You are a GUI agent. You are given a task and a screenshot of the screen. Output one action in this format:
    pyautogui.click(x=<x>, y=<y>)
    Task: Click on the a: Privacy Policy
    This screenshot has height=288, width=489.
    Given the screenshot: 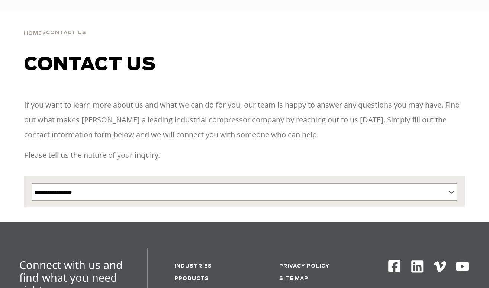 What is the action you would take?
    pyautogui.click(x=304, y=266)
    